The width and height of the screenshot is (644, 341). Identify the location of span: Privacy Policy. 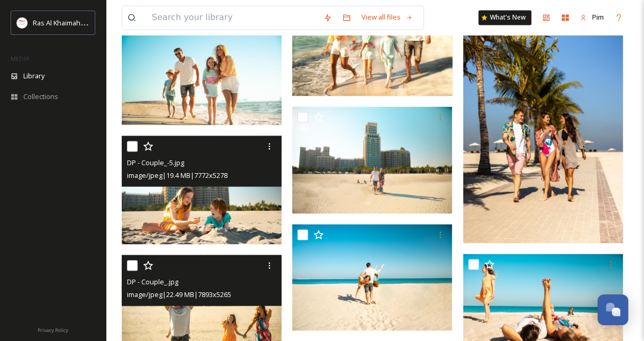
(53, 330).